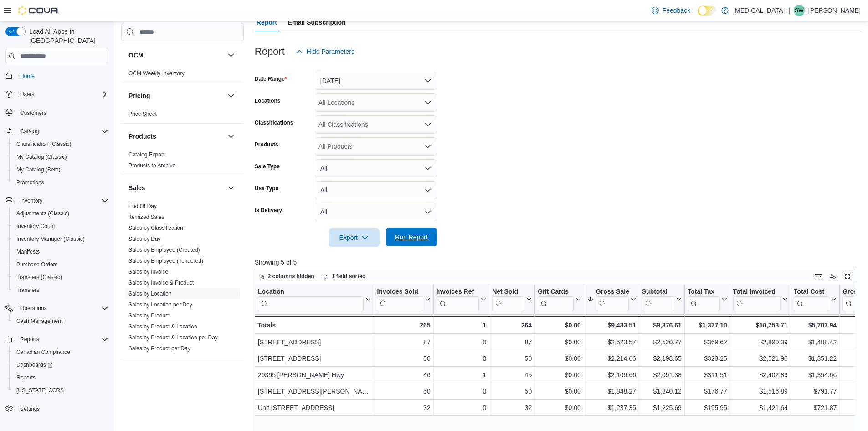  Describe the element at coordinates (164, 250) in the screenshot. I see `span: Sales by Employee (Created)` at that location.